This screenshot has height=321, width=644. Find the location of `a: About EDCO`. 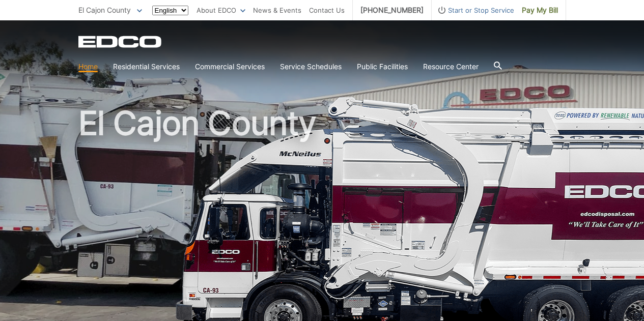

a: About EDCO is located at coordinates (221, 10).